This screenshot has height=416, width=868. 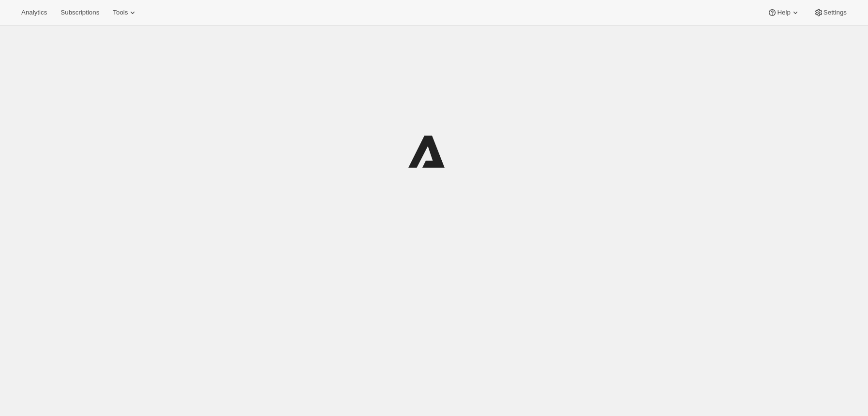 What do you see at coordinates (783, 12) in the screenshot?
I see `span: Help` at bounding box center [783, 12].